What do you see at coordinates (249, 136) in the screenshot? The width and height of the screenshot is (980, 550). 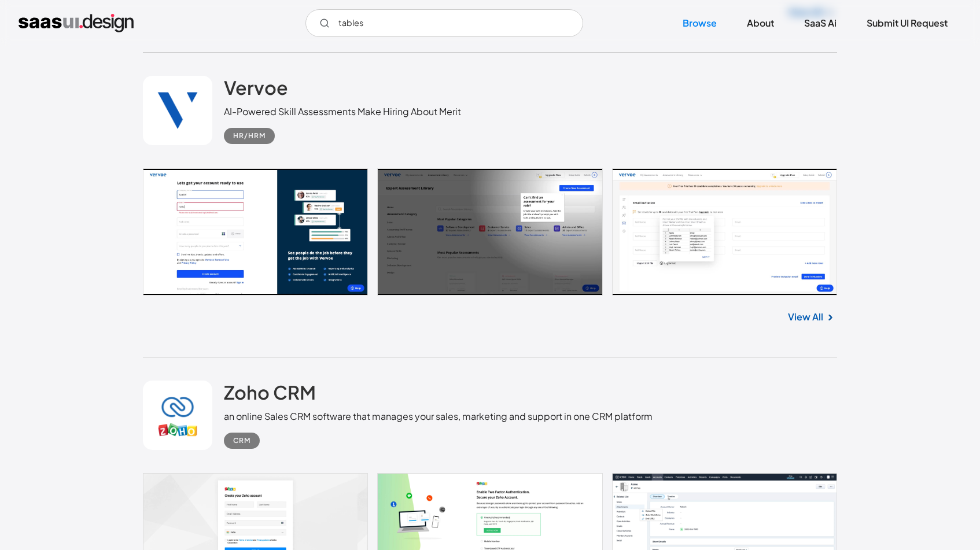 I see `div: HR/HRM` at bounding box center [249, 136].